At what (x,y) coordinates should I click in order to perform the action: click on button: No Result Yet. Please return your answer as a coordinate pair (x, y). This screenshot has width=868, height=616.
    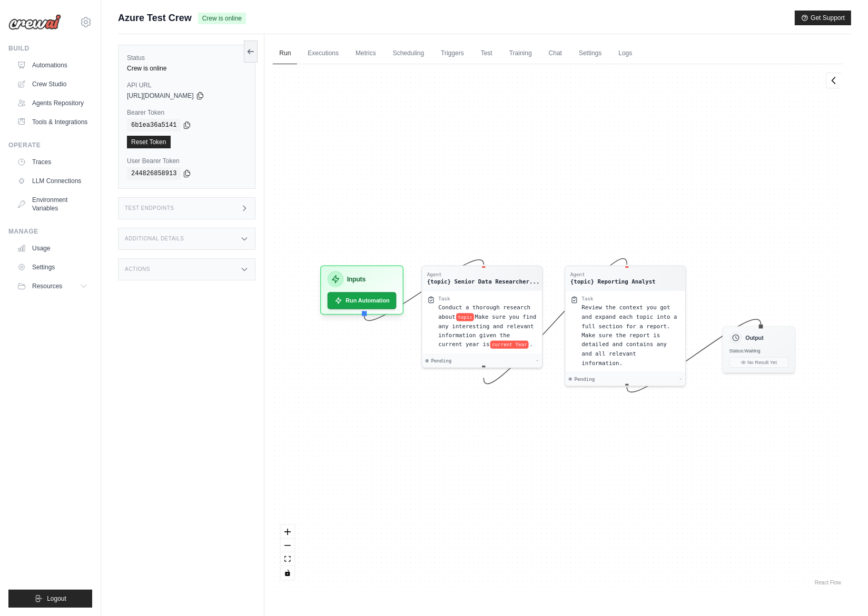
    Looking at the image, I should click on (759, 363).